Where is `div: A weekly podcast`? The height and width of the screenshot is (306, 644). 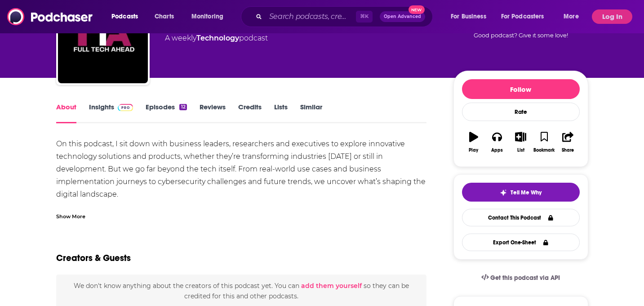 div: A weekly podcast is located at coordinates (216, 38).